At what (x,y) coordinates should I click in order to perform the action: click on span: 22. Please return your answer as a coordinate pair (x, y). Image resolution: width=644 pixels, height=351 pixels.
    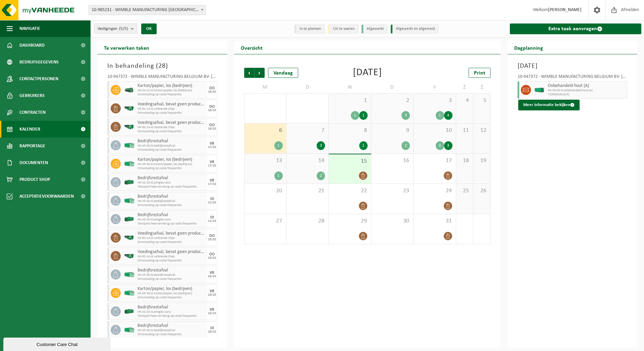
    Looking at the image, I should click on (350, 191).